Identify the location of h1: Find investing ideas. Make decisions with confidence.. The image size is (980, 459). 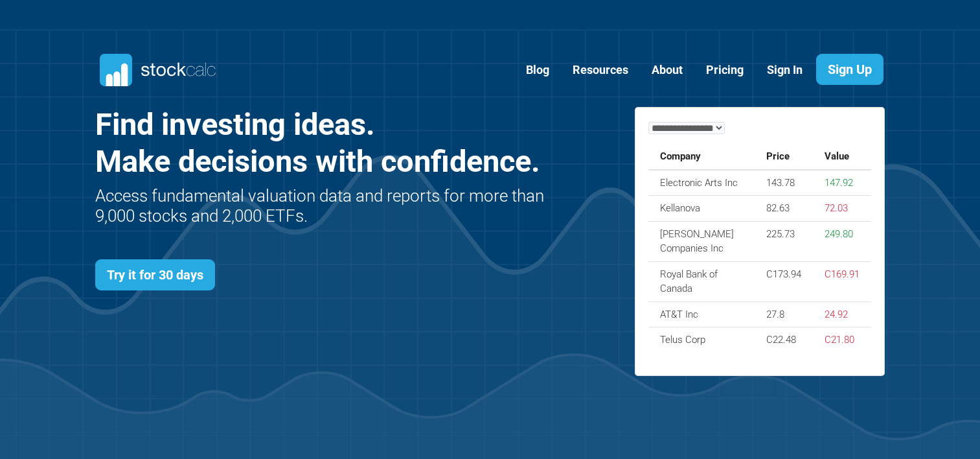
(321, 142).